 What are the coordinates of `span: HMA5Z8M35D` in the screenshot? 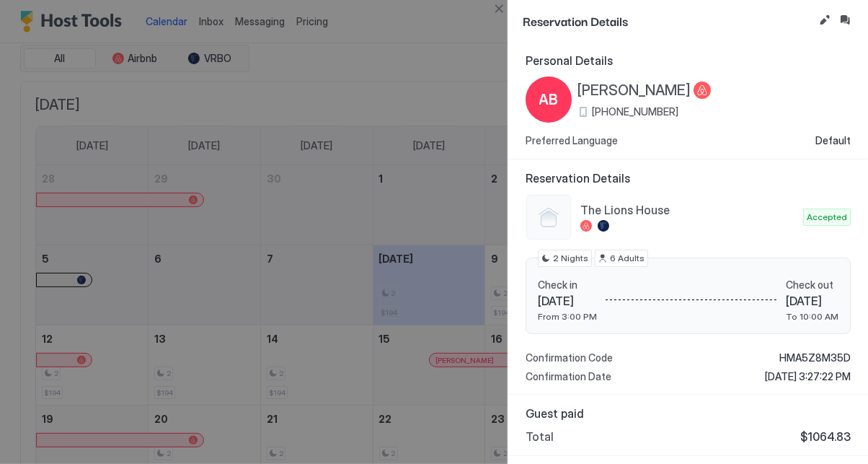 It's located at (815, 358).